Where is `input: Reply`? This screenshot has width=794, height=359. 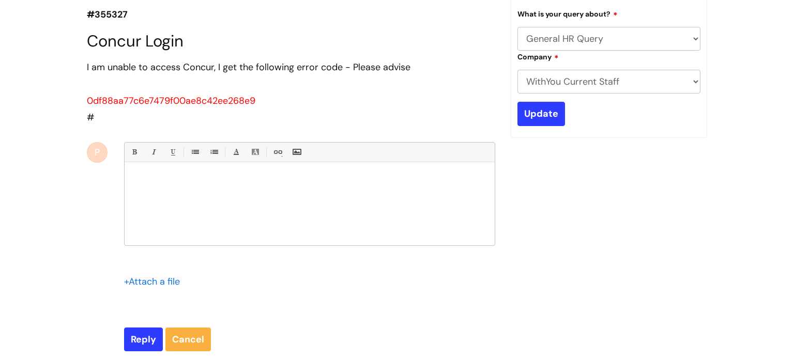 input: Reply is located at coordinates (143, 339).